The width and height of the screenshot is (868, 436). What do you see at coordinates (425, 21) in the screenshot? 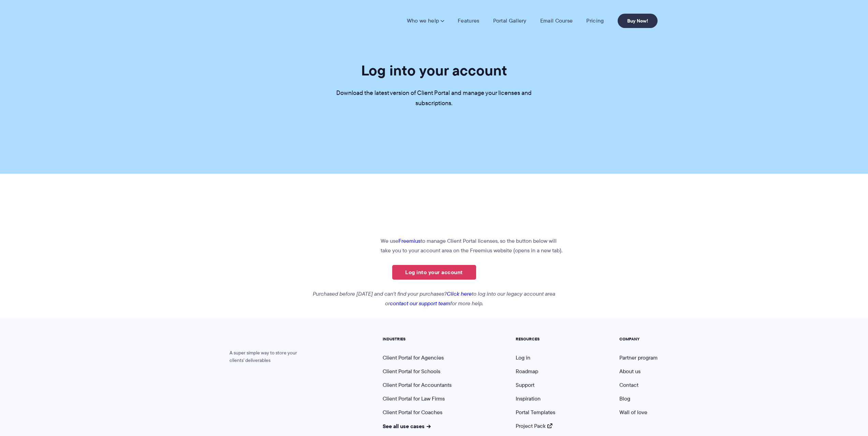
I see `a: Who we help` at bounding box center [425, 21].